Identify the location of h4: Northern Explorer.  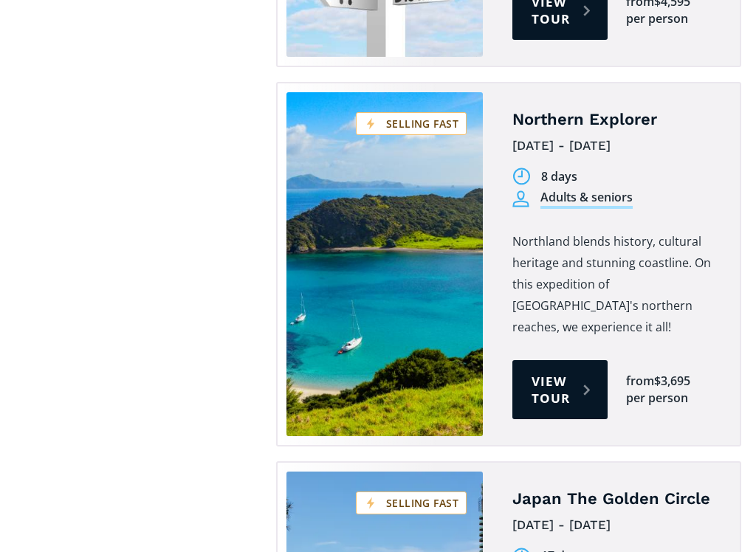
(615, 119).